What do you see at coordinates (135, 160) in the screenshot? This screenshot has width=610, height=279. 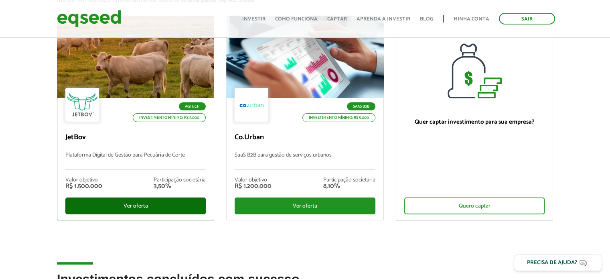 I see `p: Plataforma Digital de Gestão para Pecuária de Corte` at bounding box center [135, 160].